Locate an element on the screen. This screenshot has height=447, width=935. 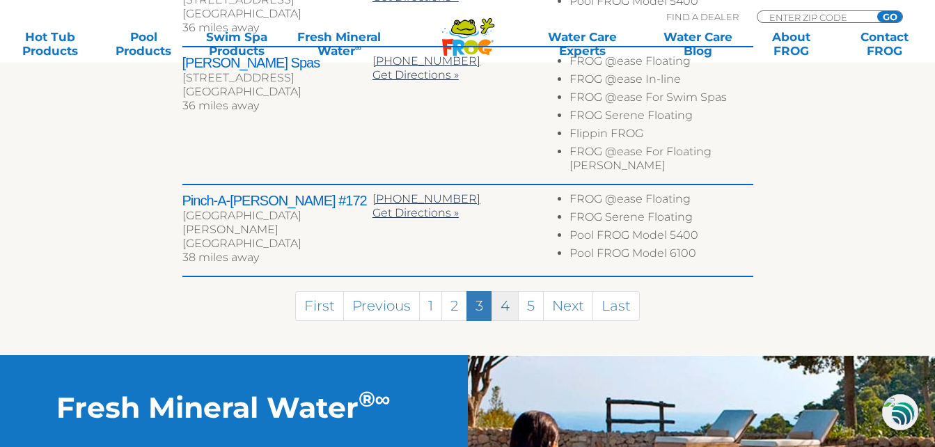
a: Hot TubProducts is located at coordinates (50, 44).